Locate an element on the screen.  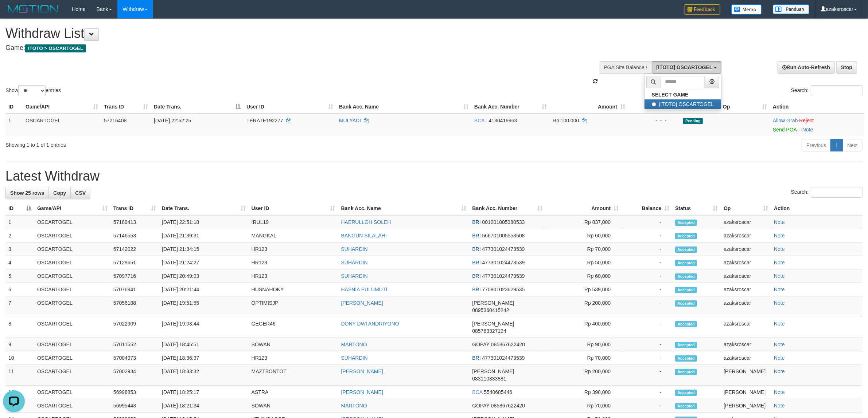
th: Amount: activate to sort column ascending is located at coordinates (584, 209).